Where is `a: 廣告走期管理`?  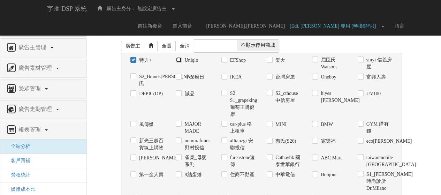
a: 廣告走期管理 is located at coordinates (43, 109).